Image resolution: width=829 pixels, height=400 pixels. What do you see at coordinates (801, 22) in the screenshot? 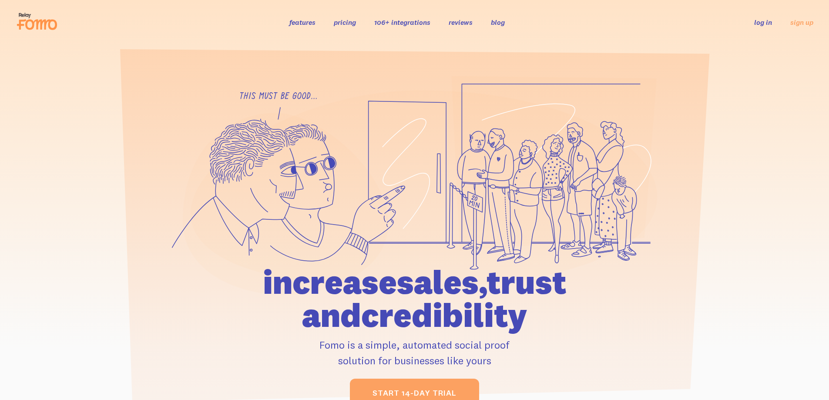
I see `a: sign up` at bounding box center [801, 22].